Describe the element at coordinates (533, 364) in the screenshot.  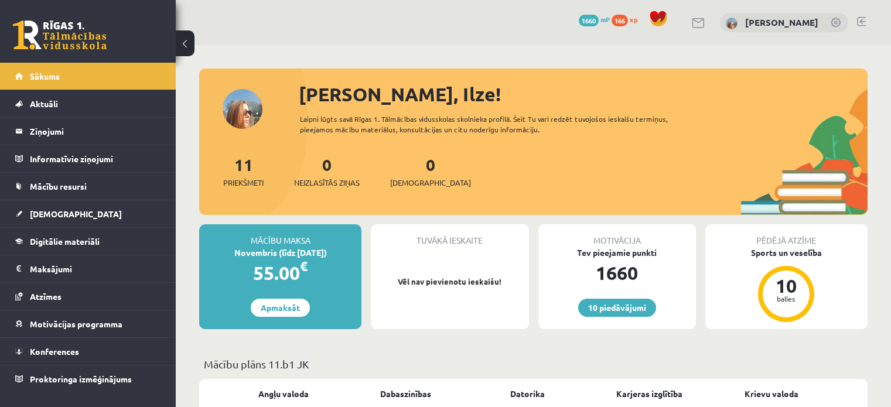
I see `p: Mācību plāns 11.b1 JK` at that location.